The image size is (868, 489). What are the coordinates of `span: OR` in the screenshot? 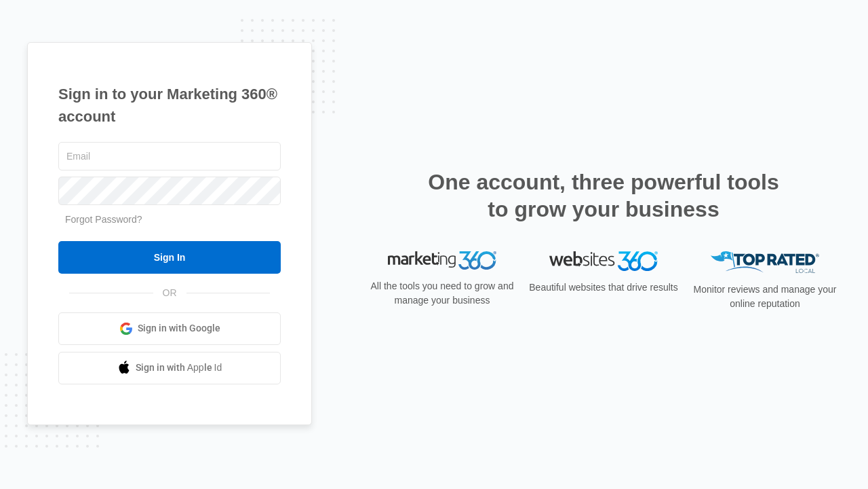 It's located at (169, 293).